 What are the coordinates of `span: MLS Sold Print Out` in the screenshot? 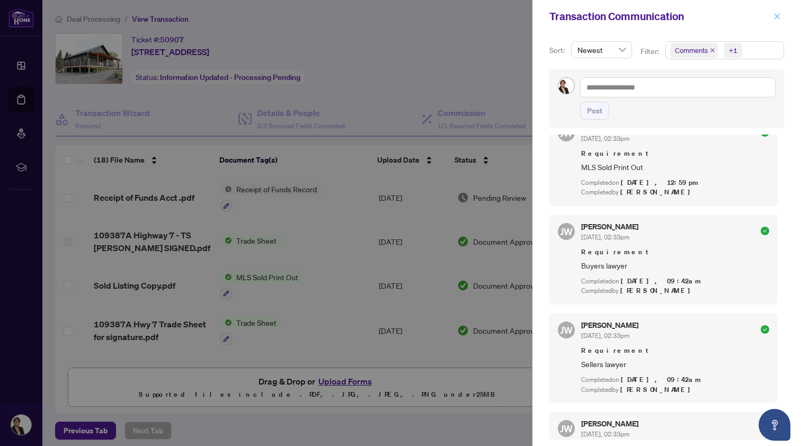 It's located at (675, 167).